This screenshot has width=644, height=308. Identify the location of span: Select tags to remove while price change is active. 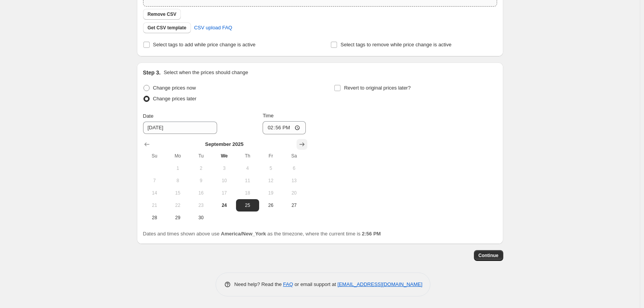
(396, 45).